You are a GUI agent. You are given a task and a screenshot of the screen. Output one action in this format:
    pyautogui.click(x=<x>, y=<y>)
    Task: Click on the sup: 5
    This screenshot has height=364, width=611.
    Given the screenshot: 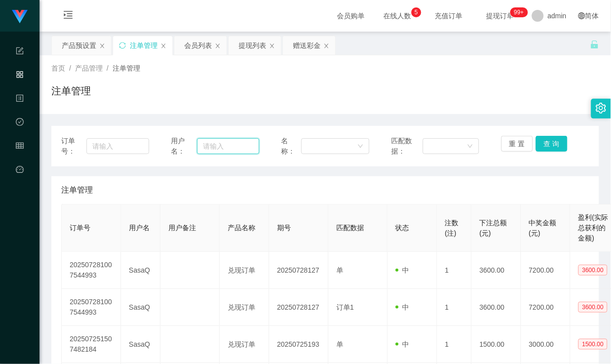 What is the action you would take?
    pyautogui.click(x=416, y=12)
    